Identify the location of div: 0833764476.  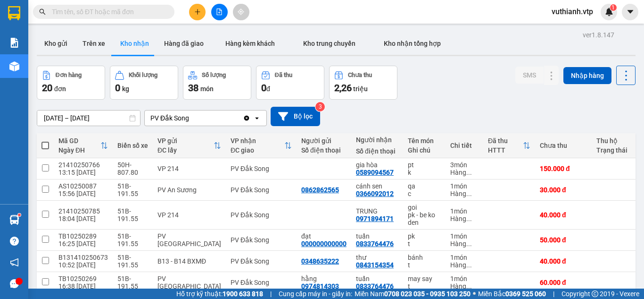
(375, 244).